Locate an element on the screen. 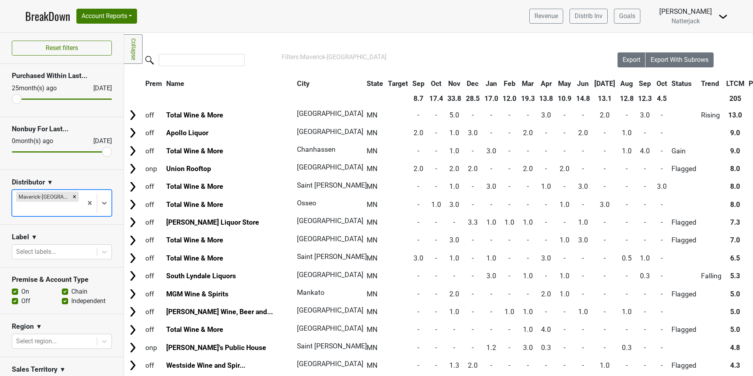 The image size is (753, 376). span: Status is located at coordinates (682, 84).